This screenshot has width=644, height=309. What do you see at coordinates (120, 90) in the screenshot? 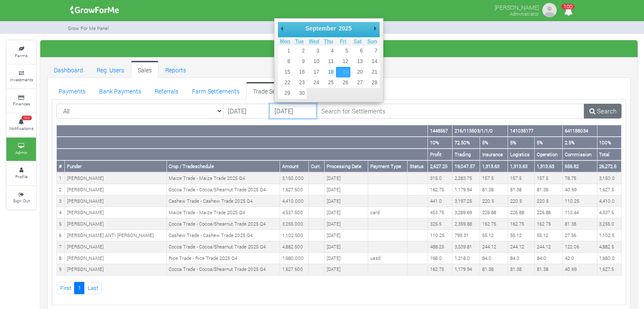
I see `a: Bank Payments` at bounding box center [120, 90].